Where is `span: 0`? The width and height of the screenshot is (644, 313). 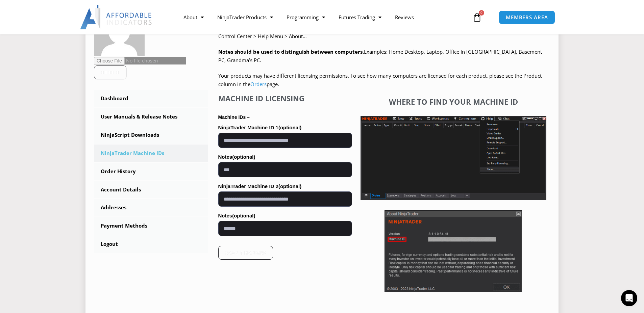 span: 0 is located at coordinates (481, 13).